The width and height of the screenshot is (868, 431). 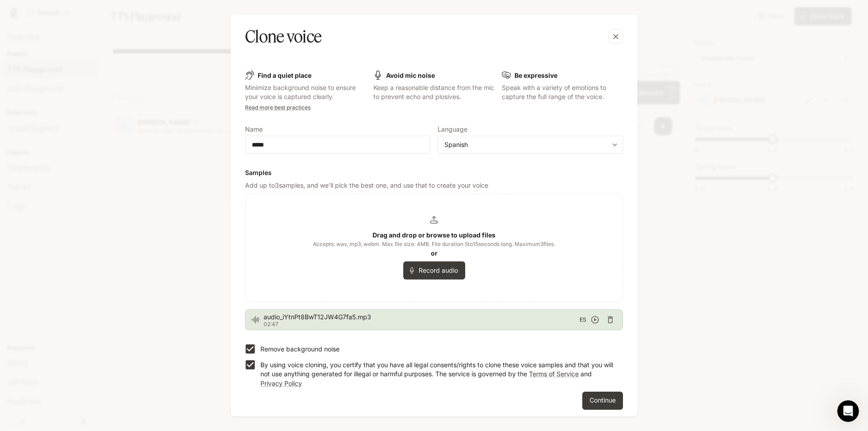 I want to click on p: By using voice cloning, you certify that you have all legal consents/rights to clone these voice ..., so click(x=438, y=374).